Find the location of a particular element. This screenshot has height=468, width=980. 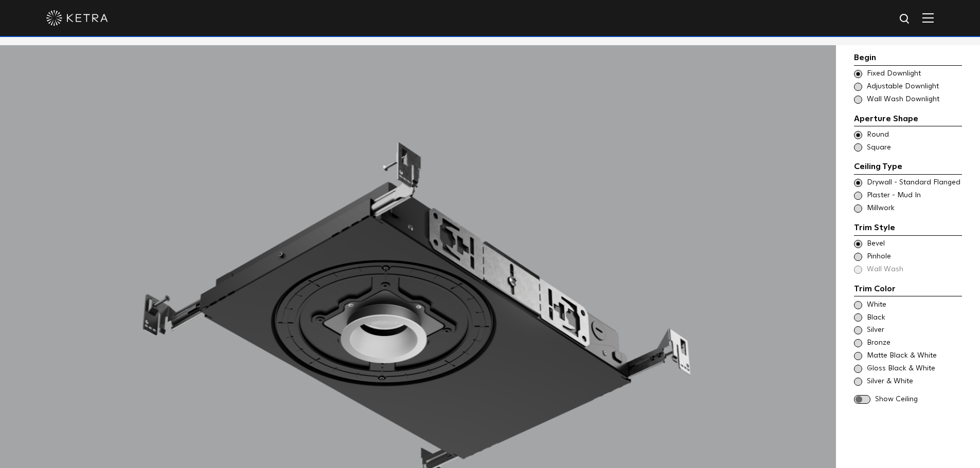

span: Matte Black & White is located at coordinates (914, 356).